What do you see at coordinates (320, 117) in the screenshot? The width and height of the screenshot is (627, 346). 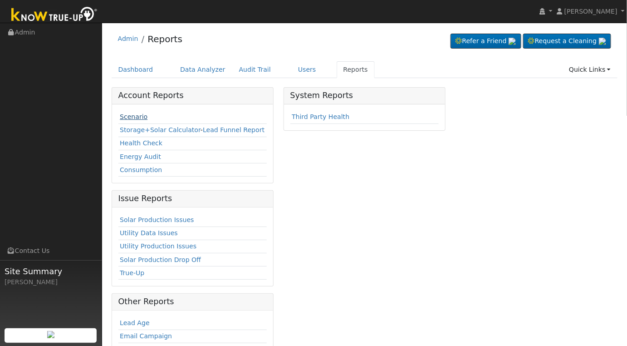 I see `a: Third Party Health` at bounding box center [320, 117].